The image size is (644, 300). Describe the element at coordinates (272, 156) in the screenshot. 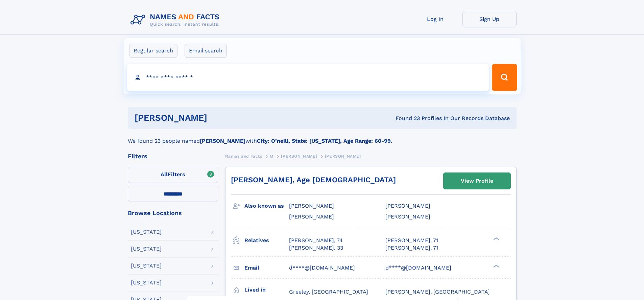

I see `a: M` at that location.